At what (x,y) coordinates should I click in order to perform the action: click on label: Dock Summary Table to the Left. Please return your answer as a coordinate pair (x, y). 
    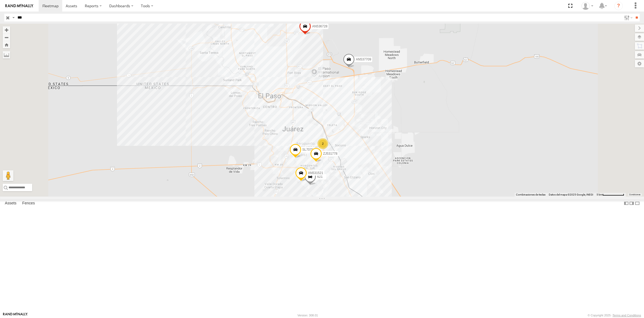
    Looking at the image, I should click on (626, 203).